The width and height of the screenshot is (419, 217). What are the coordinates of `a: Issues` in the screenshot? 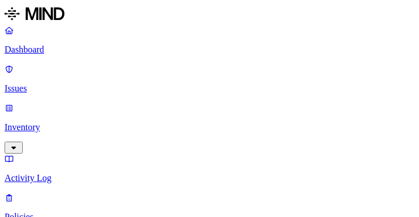 It's located at (209, 79).